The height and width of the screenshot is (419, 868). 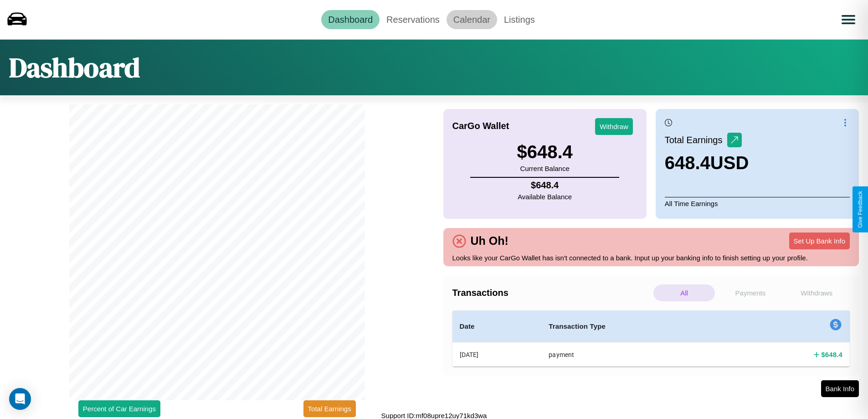 What do you see at coordinates (545, 151) in the screenshot?
I see `h3: $ 648.4` at bounding box center [545, 151].